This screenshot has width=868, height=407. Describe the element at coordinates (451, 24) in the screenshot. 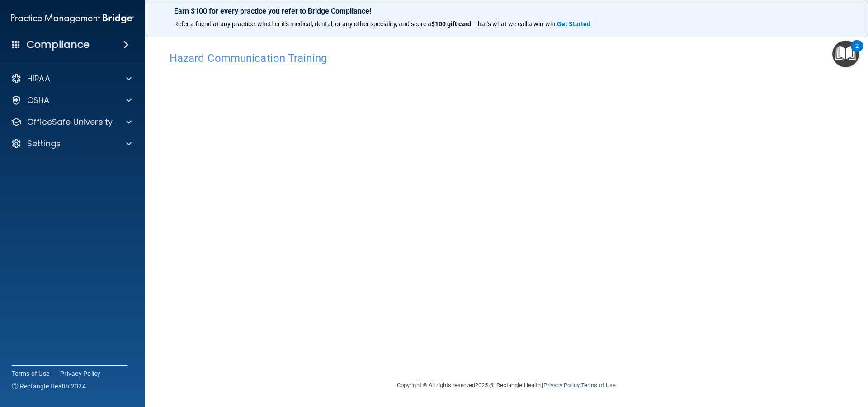

I see `strong: $100 gift card` at that location.